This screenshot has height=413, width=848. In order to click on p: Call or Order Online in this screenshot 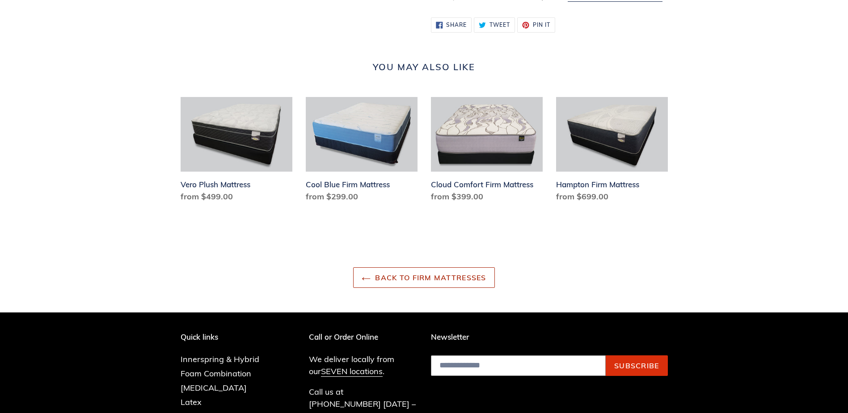, I will do `click(363, 337)`.